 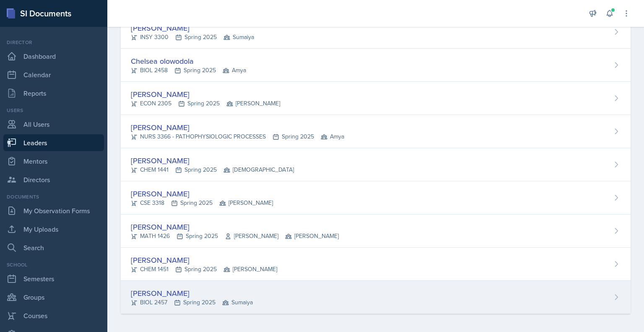 I want to click on a: My Uploads, so click(x=54, y=229).